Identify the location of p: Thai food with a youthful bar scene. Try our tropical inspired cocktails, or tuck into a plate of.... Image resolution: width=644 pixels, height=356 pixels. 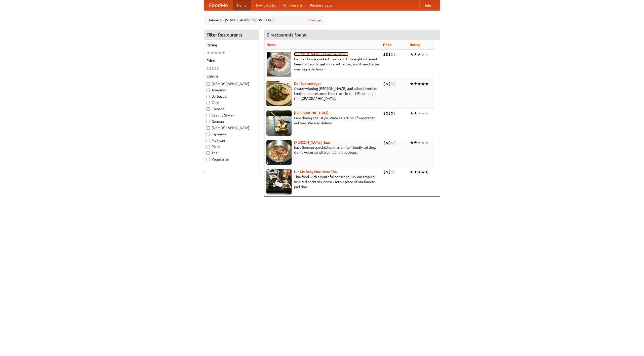
(323, 182).